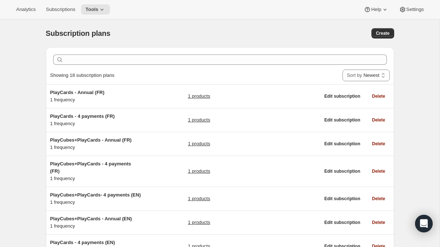 Image resolution: width=440 pixels, height=247 pixels. What do you see at coordinates (77, 92) in the screenshot?
I see `span: PlayCards - Annual (FR)` at bounding box center [77, 92].